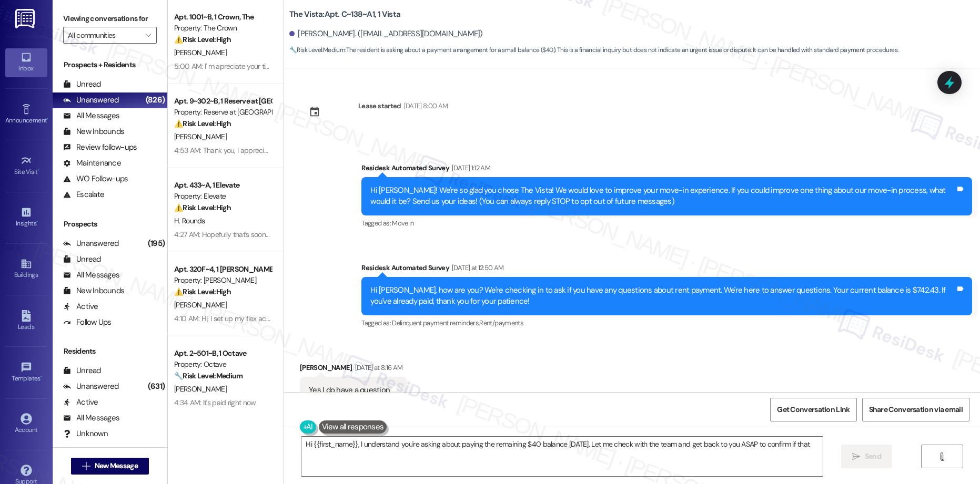 The image size is (980, 484). Describe the element at coordinates (110, 224) in the screenshot. I see `div: Prospects` at that location.